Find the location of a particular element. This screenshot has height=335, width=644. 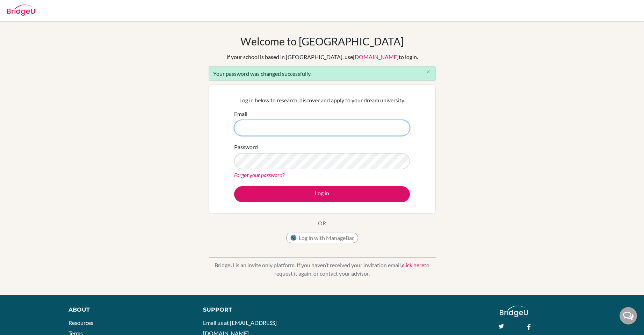

div: Your password was changed successfully. is located at coordinates (322, 73).